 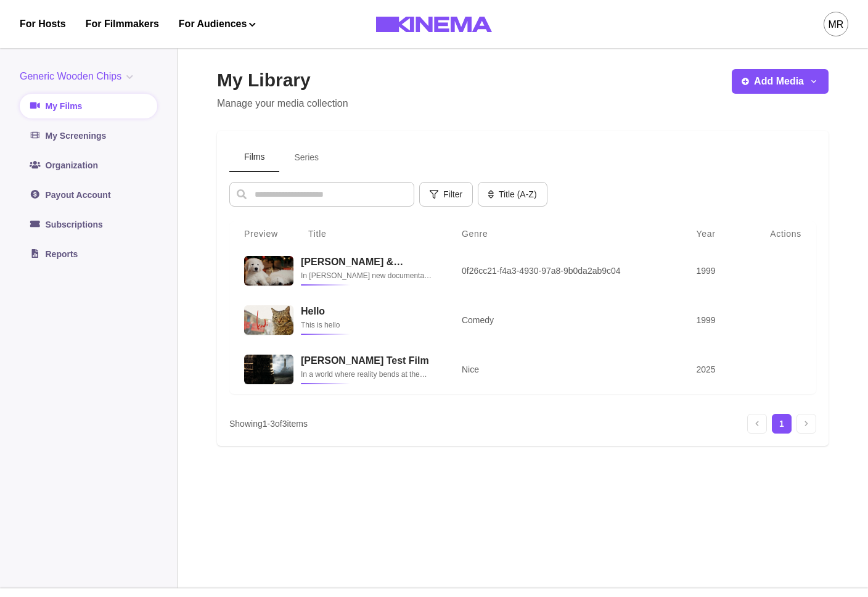 What do you see at coordinates (88, 224) in the screenshot?
I see `a: Subscriptions` at bounding box center [88, 224].